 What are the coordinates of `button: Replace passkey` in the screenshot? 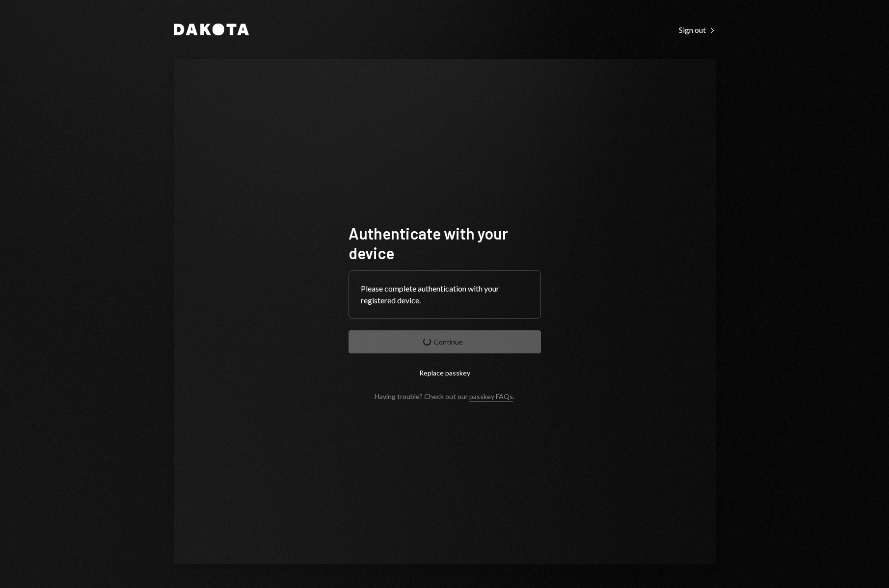 It's located at (445, 373).